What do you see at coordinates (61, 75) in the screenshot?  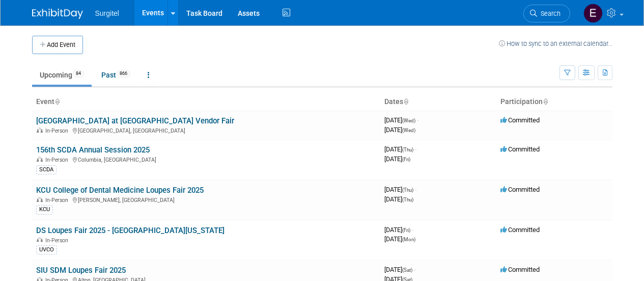 I see `a: Upcoming84` at bounding box center [61, 75].